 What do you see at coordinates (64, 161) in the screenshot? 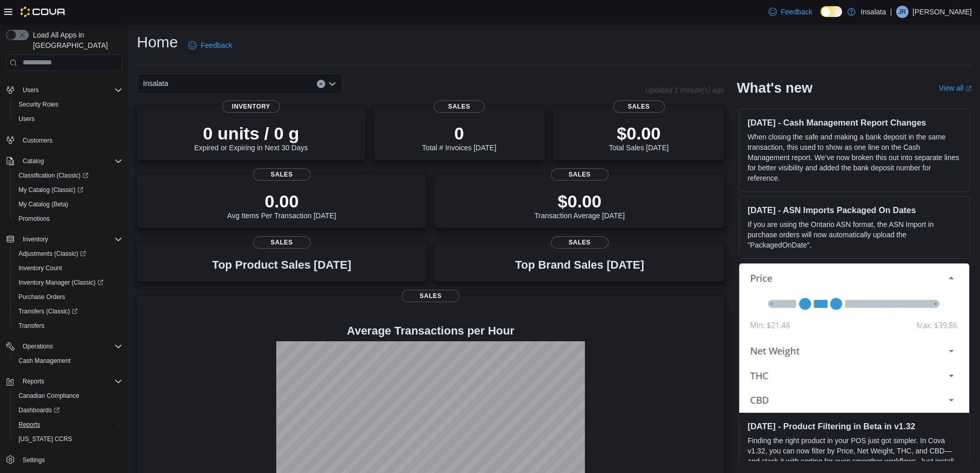
I see `button: Catalog` at bounding box center [64, 161].